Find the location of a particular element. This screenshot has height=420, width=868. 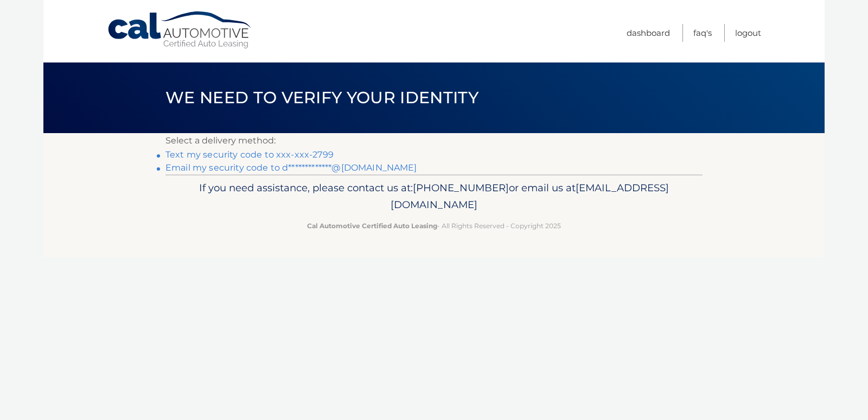

a: Logout is located at coordinates (748, 33).